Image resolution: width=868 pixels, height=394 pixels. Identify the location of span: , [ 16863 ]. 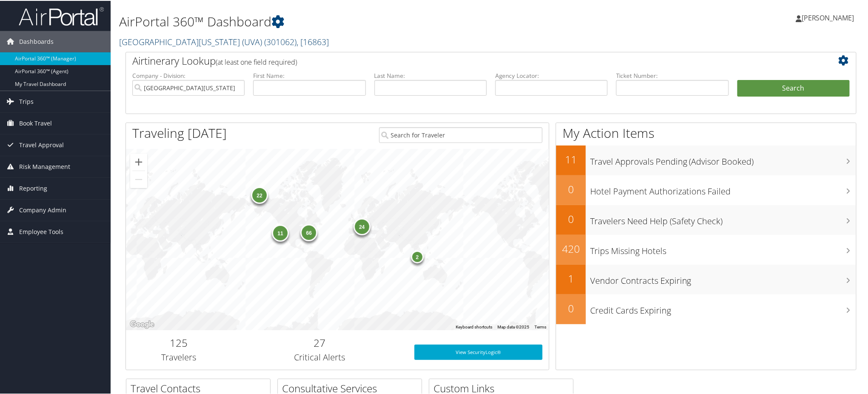
(313, 41).